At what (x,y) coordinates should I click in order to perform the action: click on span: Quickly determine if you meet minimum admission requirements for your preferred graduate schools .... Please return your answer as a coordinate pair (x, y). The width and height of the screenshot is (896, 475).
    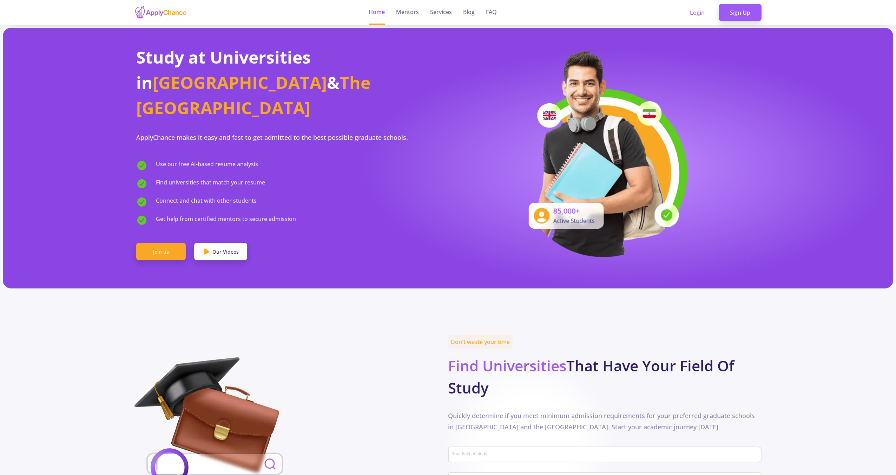
    Looking at the image, I should click on (602, 421).